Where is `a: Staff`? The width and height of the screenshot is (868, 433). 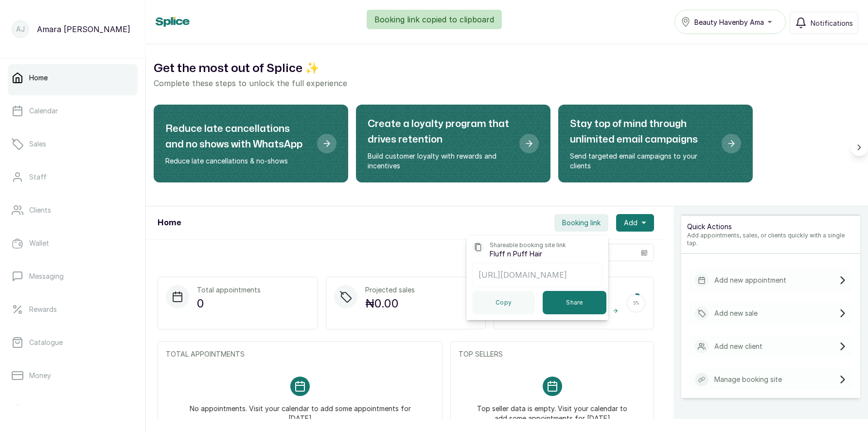
a: Staff is located at coordinates (73, 177).